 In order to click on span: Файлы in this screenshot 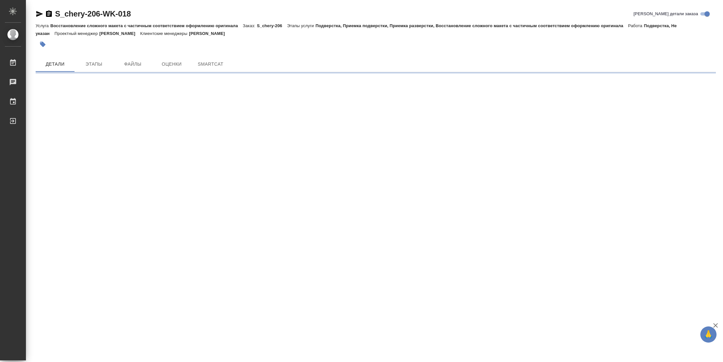, I will do `click(133, 64)`.